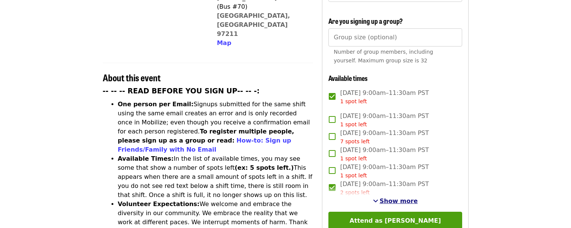 The height and width of the screenshot is (228, 571). I want to click on strong: -- -- -- READ BEFORE YOU SIGN UP-- -- -:, so click(181, 91).